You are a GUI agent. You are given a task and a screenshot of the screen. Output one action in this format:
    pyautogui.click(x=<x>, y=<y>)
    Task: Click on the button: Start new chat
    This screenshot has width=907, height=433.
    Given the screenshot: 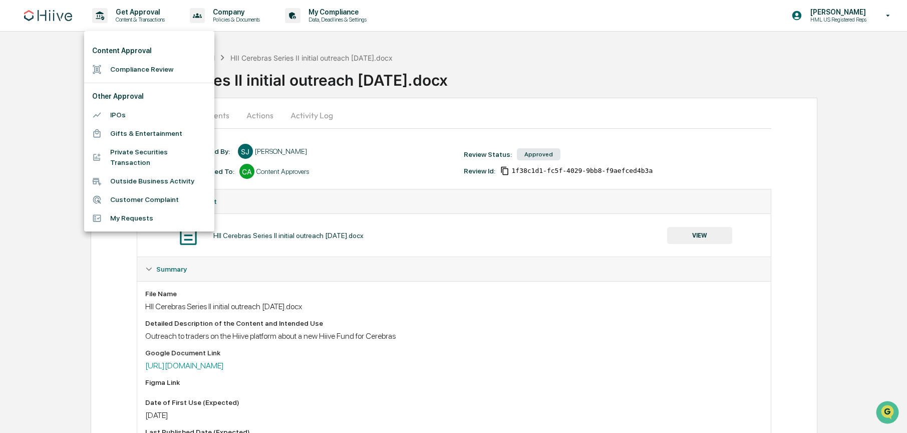 What is the action you would take?
    pyautogui.click(x=176, y=86)
    